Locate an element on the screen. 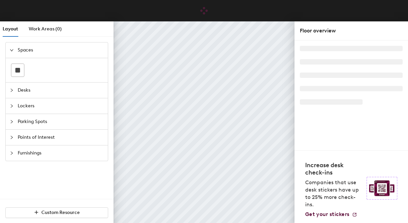  img: Sticker logo is located at coordinates (382, 188).